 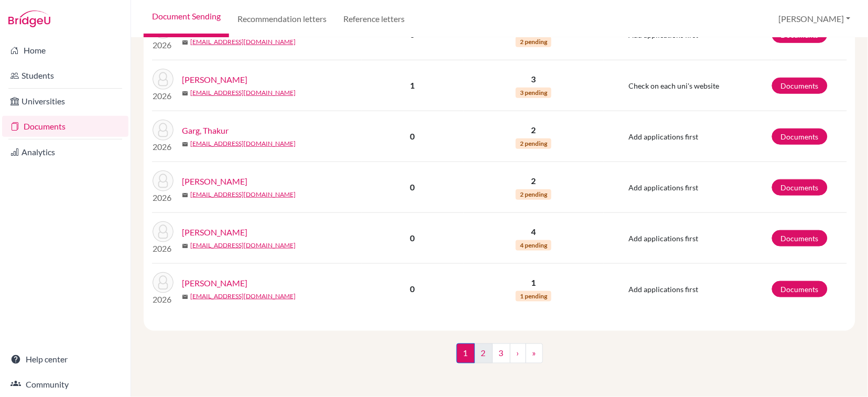 I want to click on img: Bridge-U, so click(x=30, y=19).